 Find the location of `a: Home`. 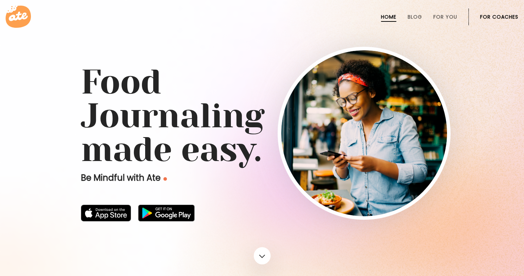

a: Home is located at coordinates (388, 17).